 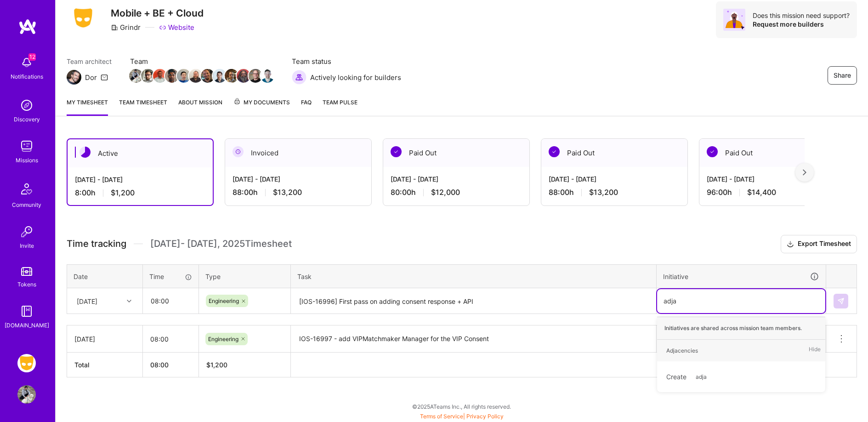 What do you see at coordinates (442, 416) in the screenshot?
I see `a: Terms of Service` at bounding box center [442, 416].